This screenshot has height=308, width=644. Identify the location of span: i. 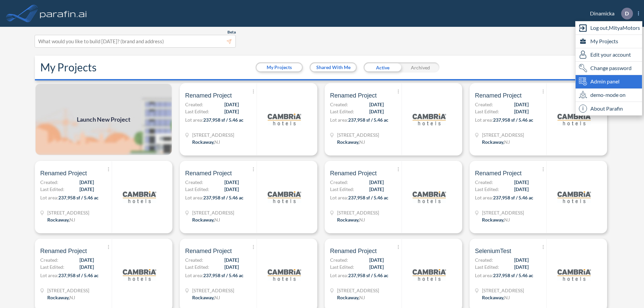
(583, 109).